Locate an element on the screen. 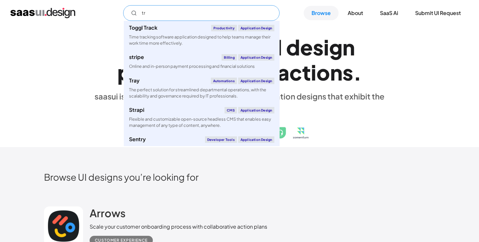 The height and width of the screenshot is (242, 479). h2: Arrows is located at coordinates (108, 213).